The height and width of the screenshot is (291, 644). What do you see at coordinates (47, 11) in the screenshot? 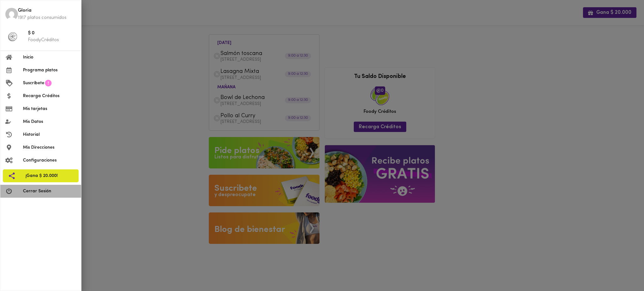
I see `span: Gloria` at bounding box center [47, 11].